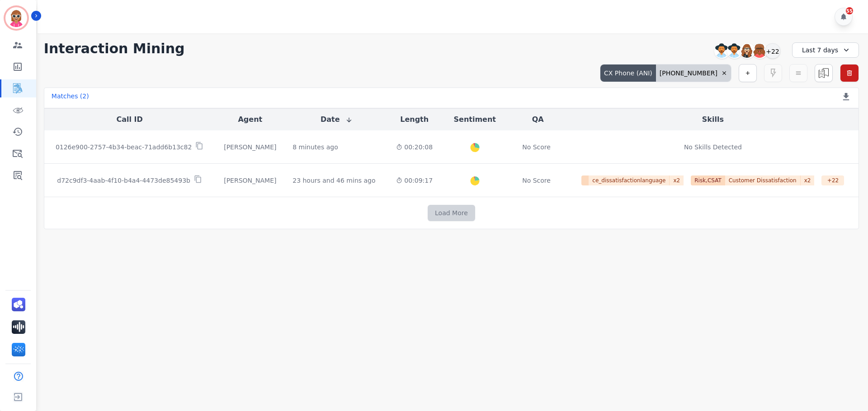 The image size is (868, 411). What do you see at coordinates (315, 147) in the screenshot?
I see `div: 8 minutes ago` at bounding box center [315, 147].